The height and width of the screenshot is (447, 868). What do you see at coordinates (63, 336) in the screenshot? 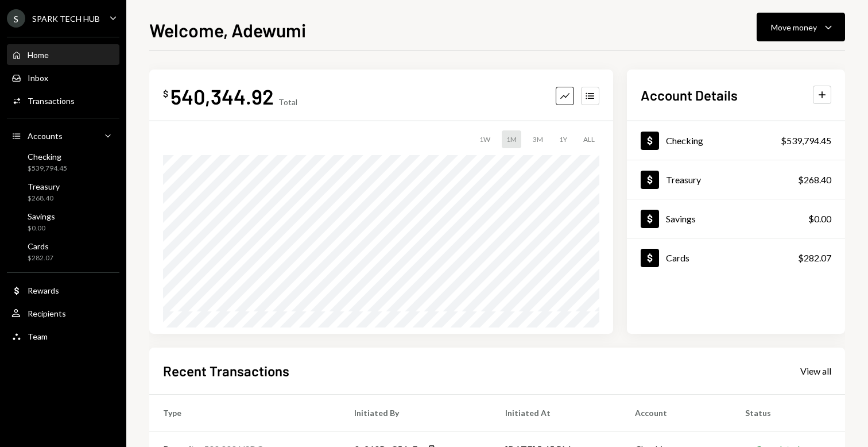
I see `a: Team` at bounding box center [63, 336].